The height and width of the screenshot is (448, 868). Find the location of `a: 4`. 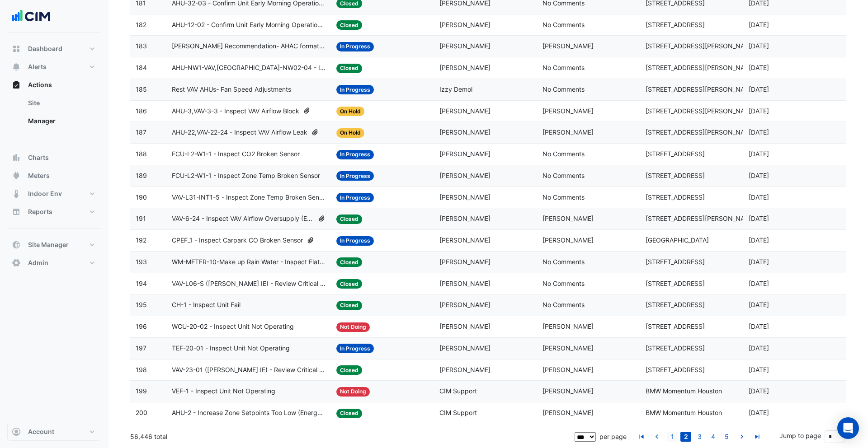

a: 4 is located at coordinates (713, 437).